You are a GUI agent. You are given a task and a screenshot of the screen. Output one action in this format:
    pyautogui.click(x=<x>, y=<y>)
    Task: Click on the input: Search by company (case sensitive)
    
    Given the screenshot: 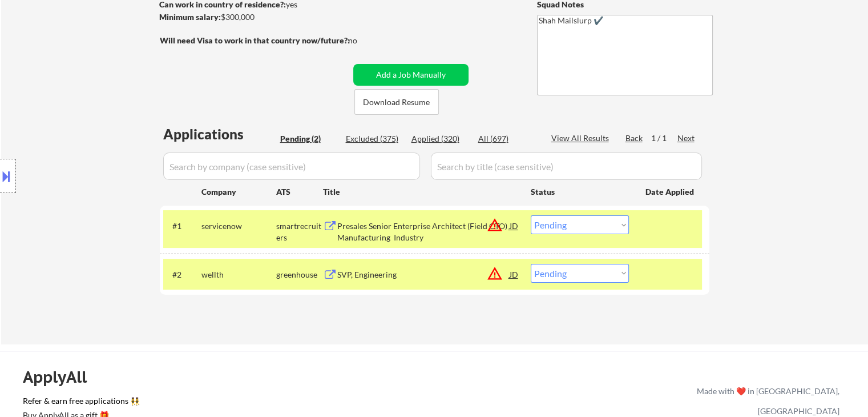 What is the action you would take?
    pyautogui.click(x=291, y=166)
    